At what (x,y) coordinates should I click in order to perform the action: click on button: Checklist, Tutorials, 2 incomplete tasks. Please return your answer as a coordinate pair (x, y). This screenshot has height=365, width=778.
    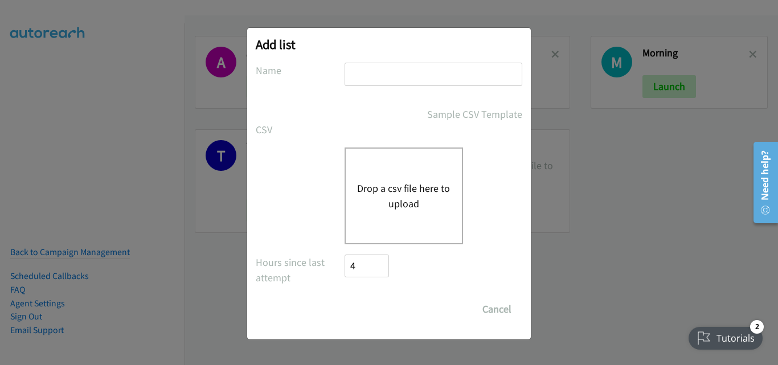
    Looking at the image, I should click on (44, 23).